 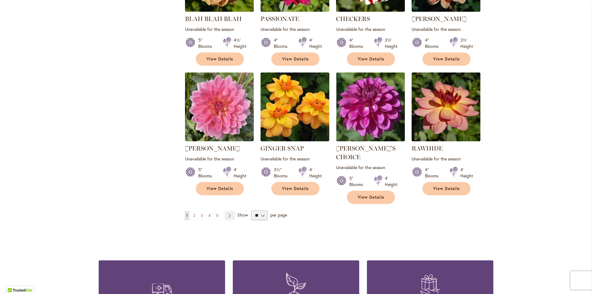 What do you see at coordinates (209, 216) in the screenshot?
I see `a: 4` at bounding box center [209, 216].